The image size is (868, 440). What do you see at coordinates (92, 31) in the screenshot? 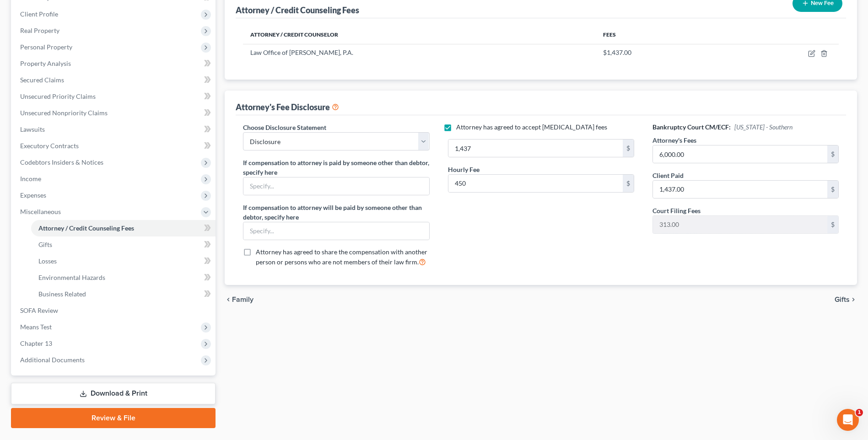
I see `div: Search for helpSearch for help` at bounding box center [92, 31].